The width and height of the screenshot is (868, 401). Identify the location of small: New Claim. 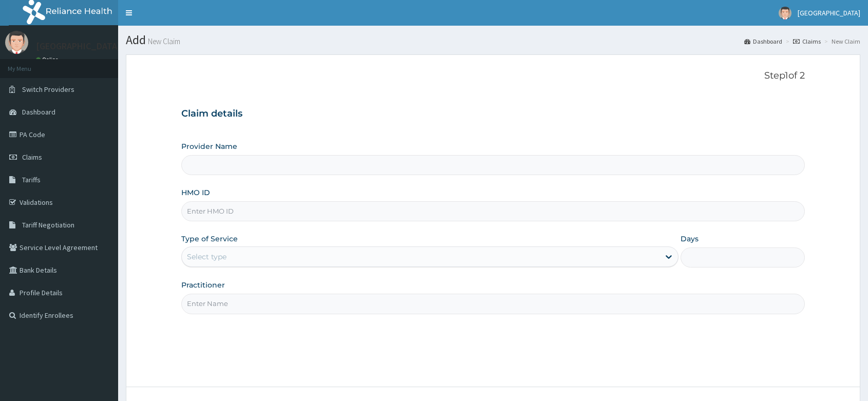
(163, 41).